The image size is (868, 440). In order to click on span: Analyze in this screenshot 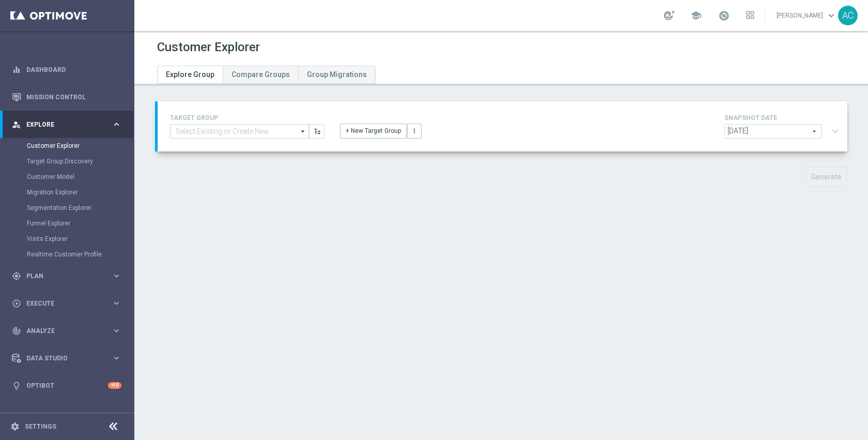, I will do `click(68, 331)`.